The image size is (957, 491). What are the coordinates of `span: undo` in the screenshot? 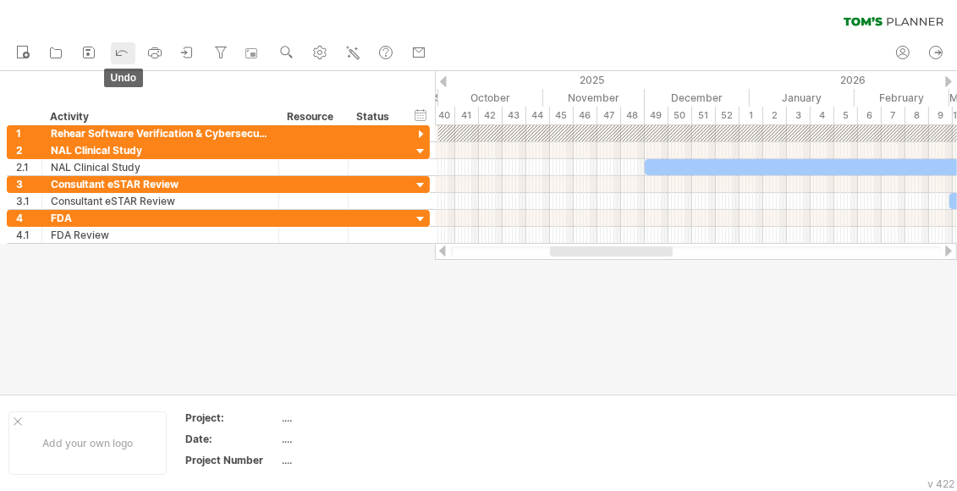 It's located at (124, 78).